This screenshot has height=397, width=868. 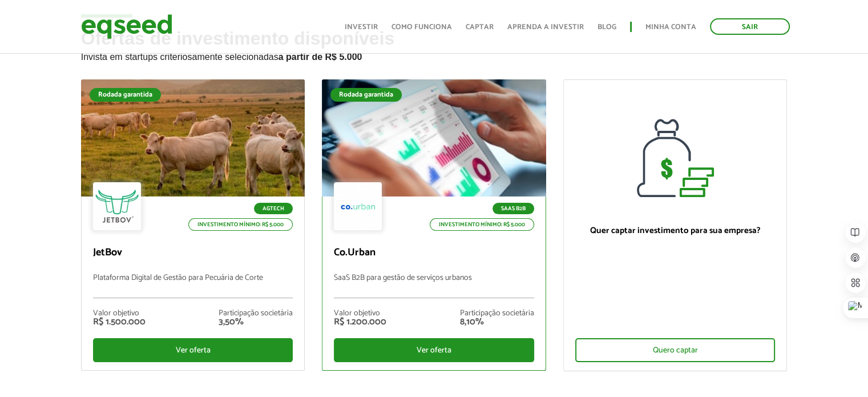 I want to click on a: Minha conta, so click(x=671, y=27).